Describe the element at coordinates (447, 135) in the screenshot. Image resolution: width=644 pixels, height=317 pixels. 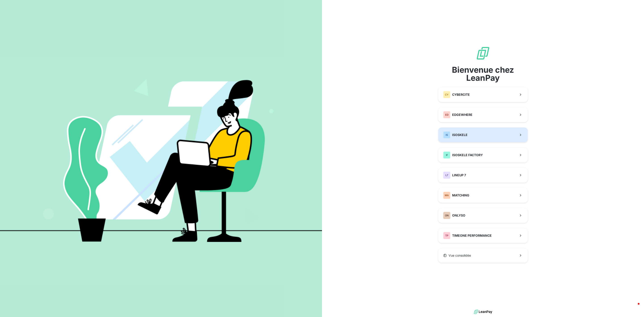
I see `div: IS` at that location.